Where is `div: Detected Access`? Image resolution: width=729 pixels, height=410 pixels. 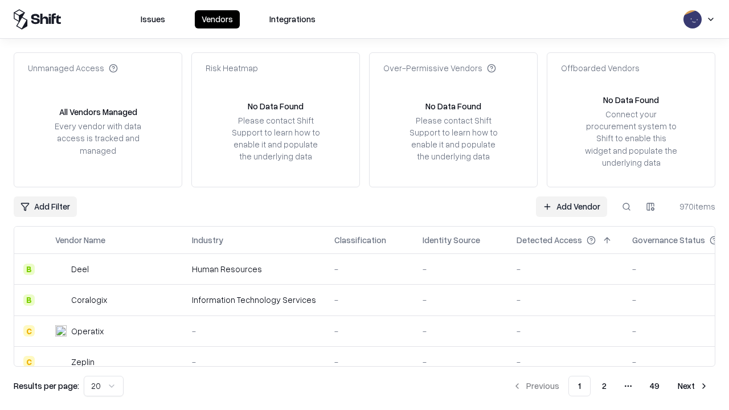 div: Detected Access is located at coordinates (549, 240).